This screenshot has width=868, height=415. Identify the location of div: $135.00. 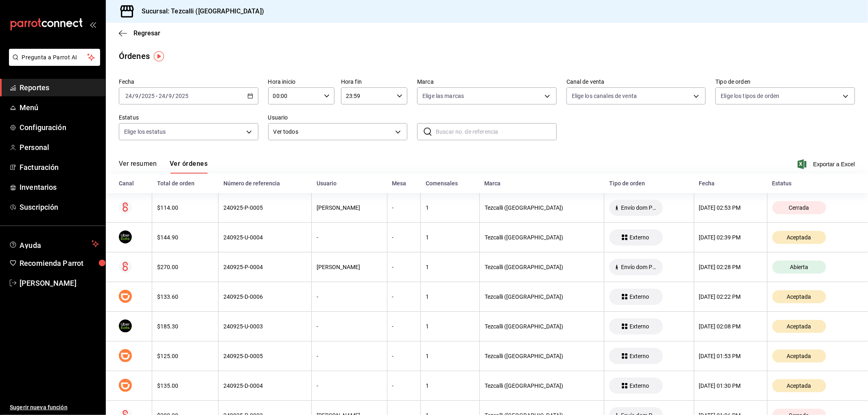
(185, 386).